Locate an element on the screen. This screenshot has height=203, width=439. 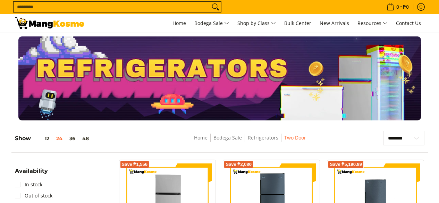
summary: Open is located at coordinates (31, 173).